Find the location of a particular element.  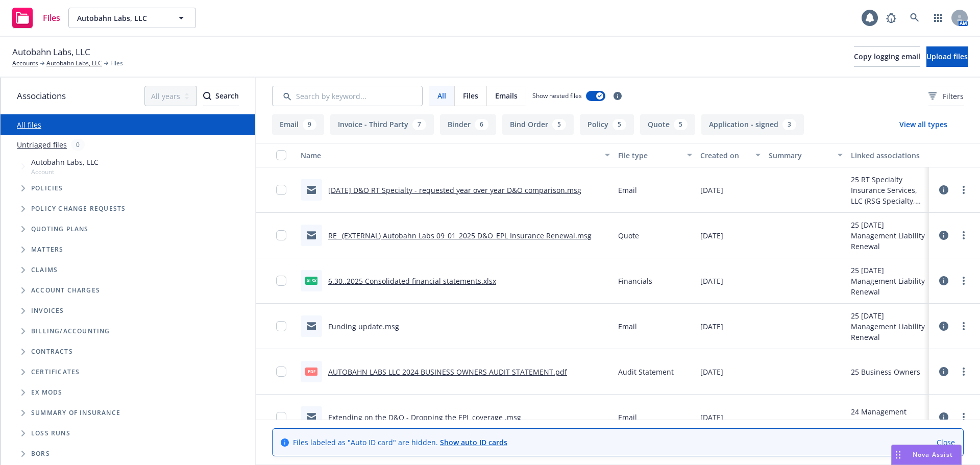

button: Filters is located at coordinates (946, 96).